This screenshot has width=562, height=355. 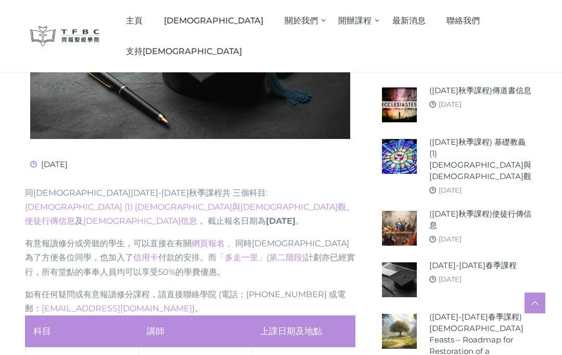 I want to click on a: 關於我們, so click(x=301, y=20).